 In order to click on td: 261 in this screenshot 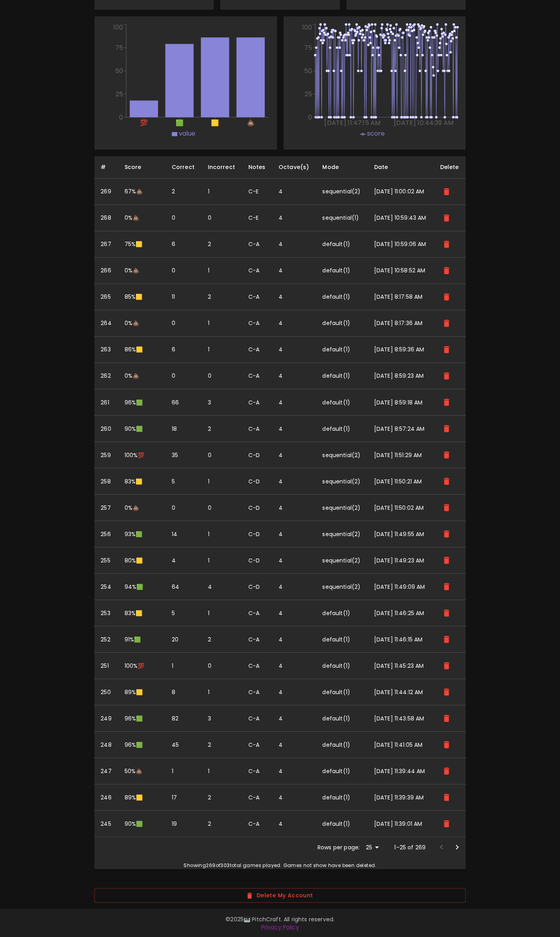, I will do `click(106, 402)`.